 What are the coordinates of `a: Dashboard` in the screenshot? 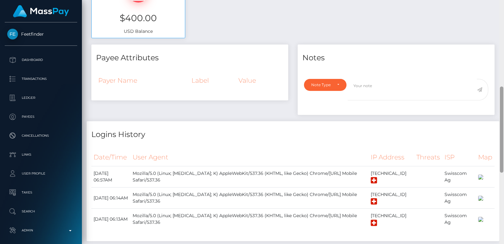 It's located at (41, 60).